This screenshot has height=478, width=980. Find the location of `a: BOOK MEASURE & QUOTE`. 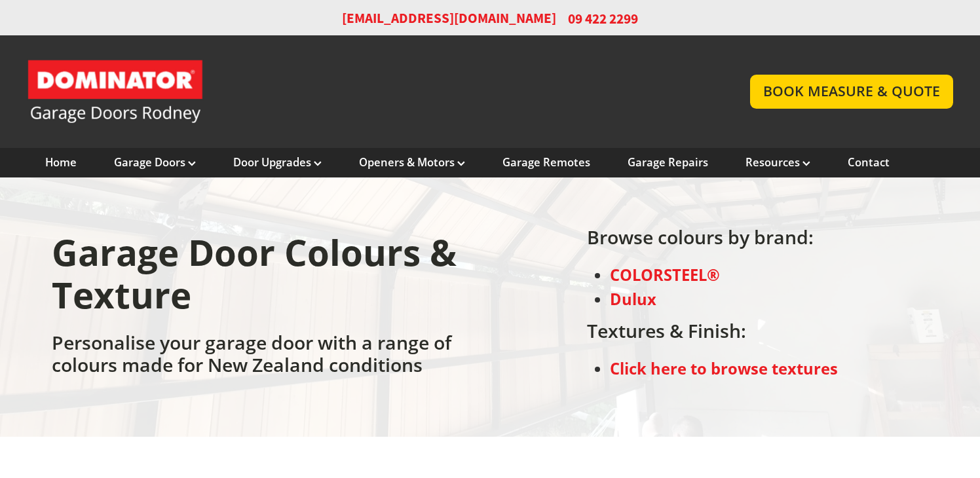

a: BOOK MEASURE & QUOTE is located at coordinates (852, 91).